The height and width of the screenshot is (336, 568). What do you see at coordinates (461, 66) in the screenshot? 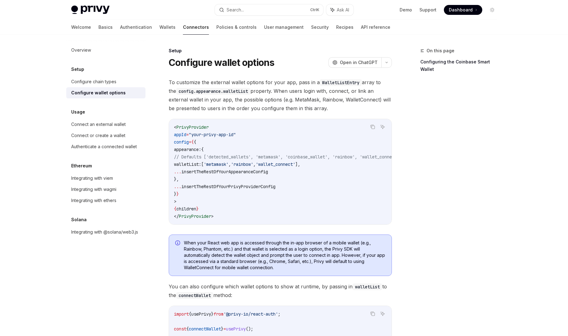
I see `a: Configuring the Coinbase Smart Wallet` at bounding box center [461, 66].